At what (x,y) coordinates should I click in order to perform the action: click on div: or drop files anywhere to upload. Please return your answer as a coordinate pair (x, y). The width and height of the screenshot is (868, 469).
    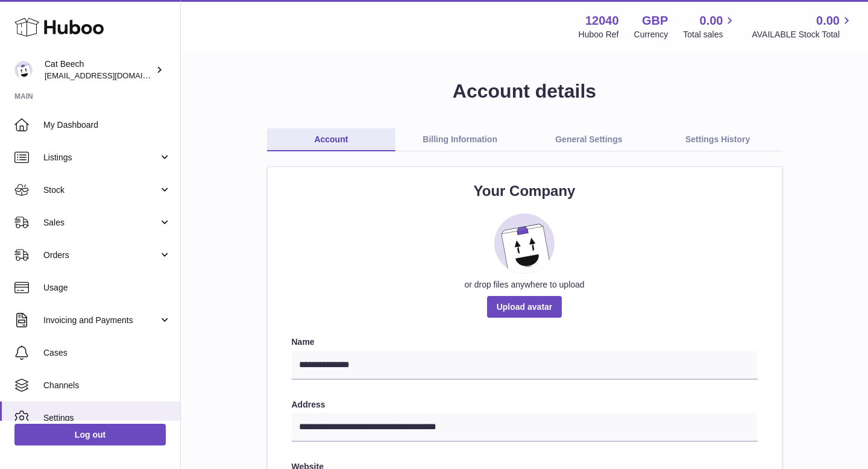
    Looking at the image, I should click on (524, 284).